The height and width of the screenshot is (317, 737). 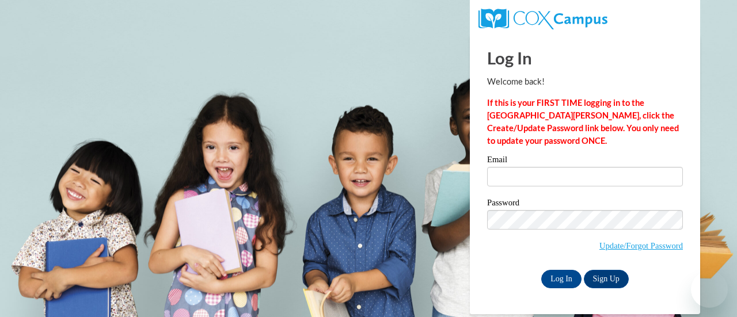 What do you see at coordinates (585, 204) in the screenshot?
I see `label: Password` at bounding box center [585, 204].